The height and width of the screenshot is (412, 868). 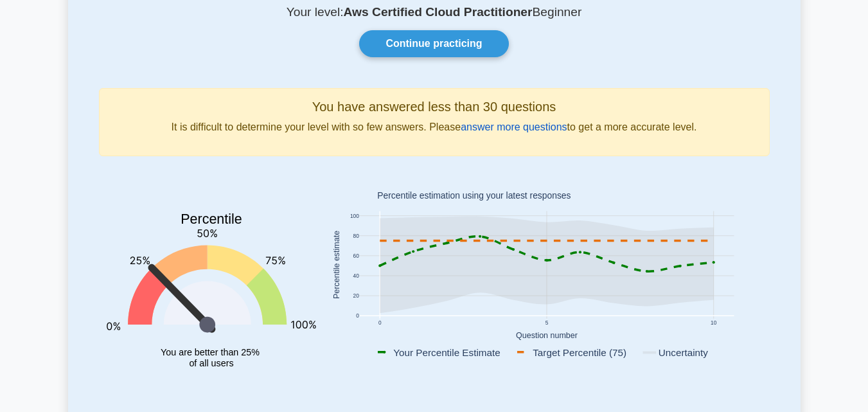 I want to click on a: Continue practicing, so click(x=434, y=44).